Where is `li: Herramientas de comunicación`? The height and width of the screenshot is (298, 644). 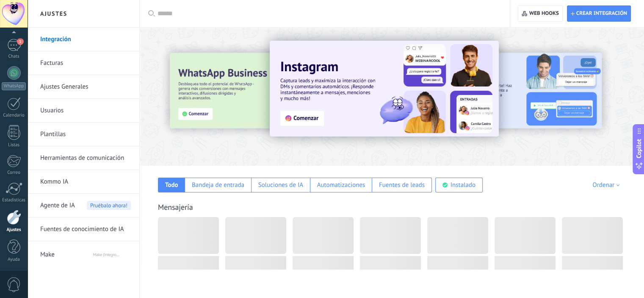
li: Herramientas de comunicación is located at coordinates (84, 158).